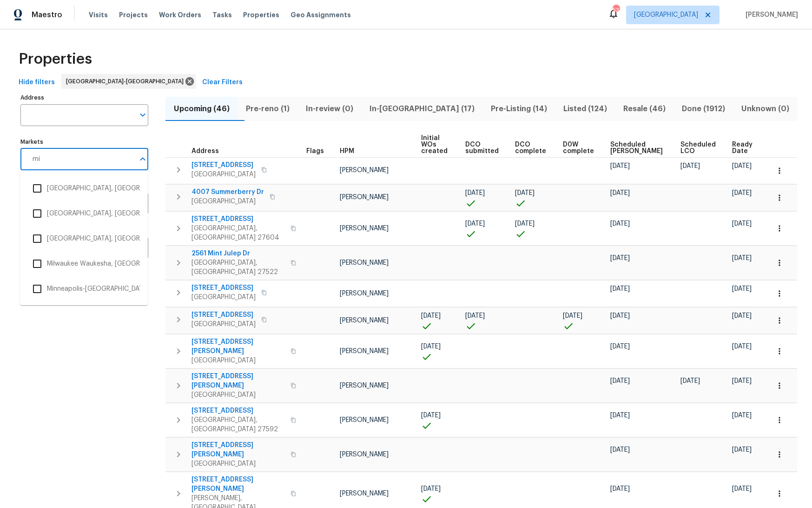  Describe the element at coordinates (321, 15) in the screenshot. I see `span: Geo Assignments` at that location.